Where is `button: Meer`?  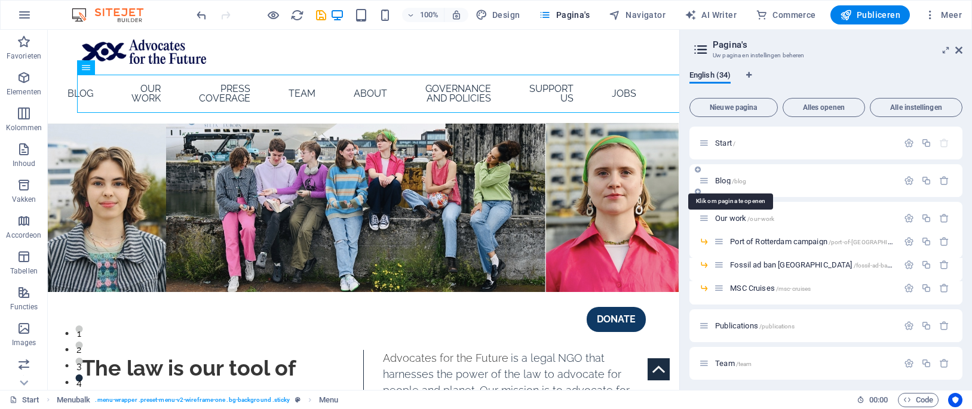 button: Meer is located at coordinates (943, 15).